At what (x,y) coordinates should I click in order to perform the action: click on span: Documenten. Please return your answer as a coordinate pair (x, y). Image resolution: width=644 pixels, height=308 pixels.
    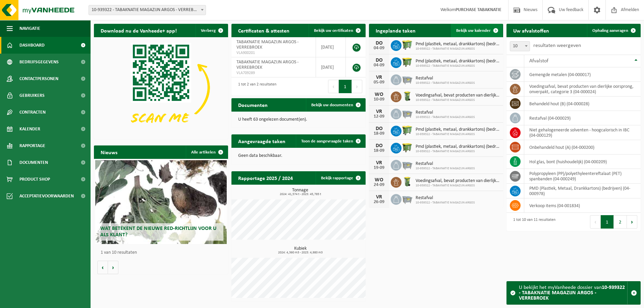
    Looking at the image, I should click on (34, 163).